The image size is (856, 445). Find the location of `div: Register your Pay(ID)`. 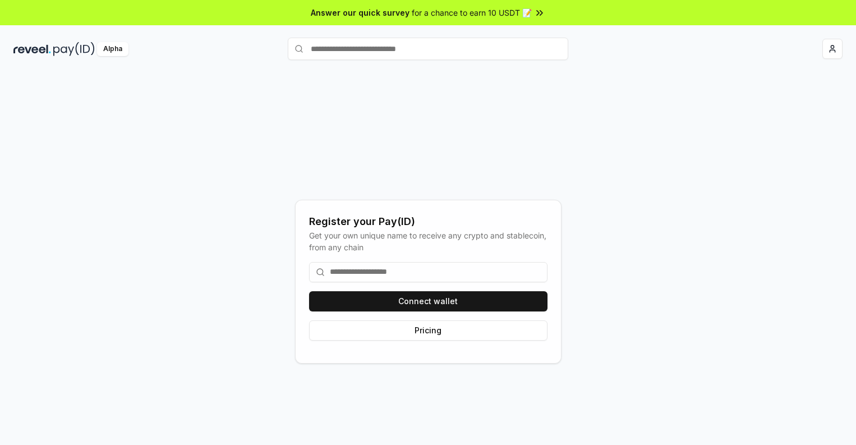

div: Register your Pay(ID) is located at coordinates (428, 221).